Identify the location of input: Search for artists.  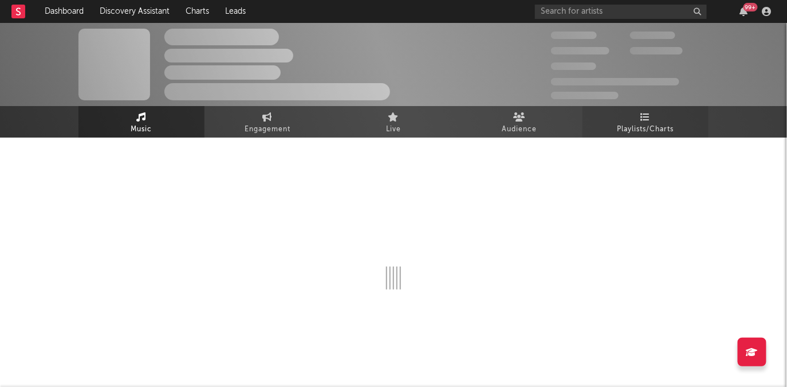
(621, 11).